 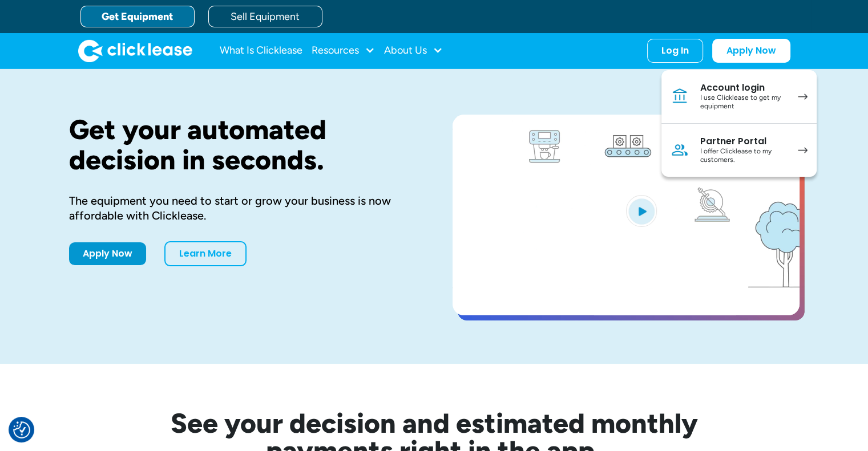 What do you see at coordinates (740, 123) in the screenshot?
I see `nav: Log In` at bounding box center [740, 123].